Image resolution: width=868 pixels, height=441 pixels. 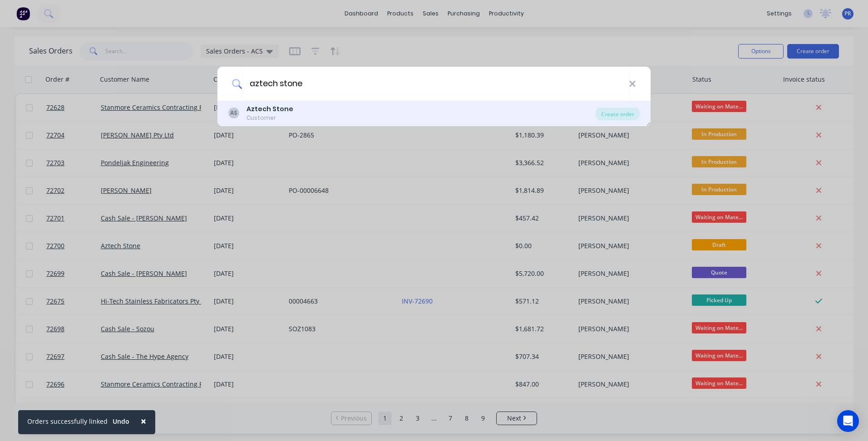 I want to click on input: Enter a customer name to create a new order..., so click(x=435, y=83).